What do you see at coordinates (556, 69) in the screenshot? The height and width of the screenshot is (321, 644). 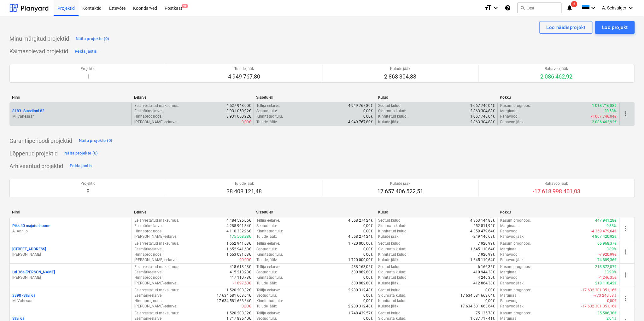 I see `p: Rahavoo jääk` at bounding box center [556, 69].